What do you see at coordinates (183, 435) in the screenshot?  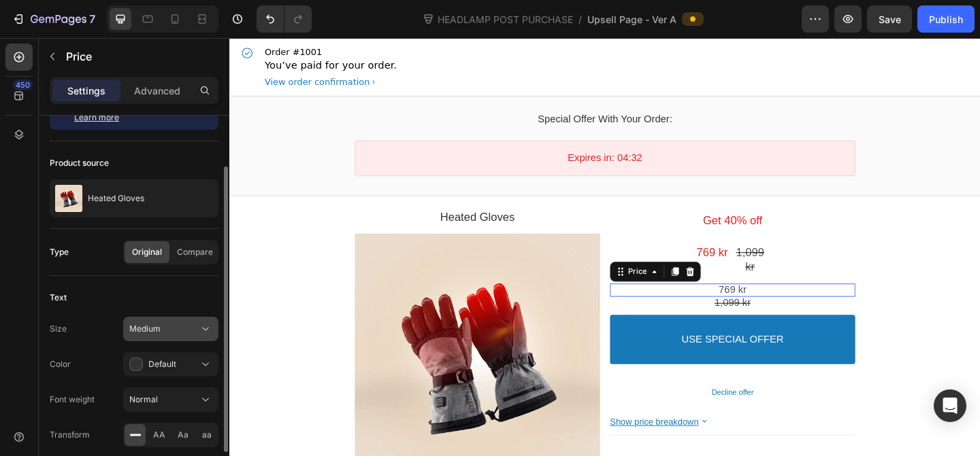 I see `span: Aa` at bounding box center [183, 435].